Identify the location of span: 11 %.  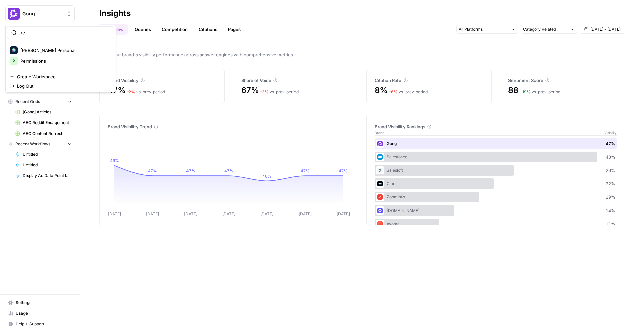
(610, 224).